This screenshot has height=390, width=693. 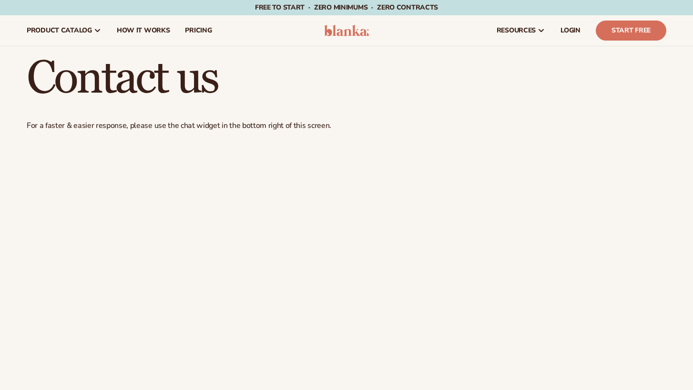 What do you see at coordinates (631, 31) in the screenshot?
I see `a: Start Free` at bounding box center [631, 31].